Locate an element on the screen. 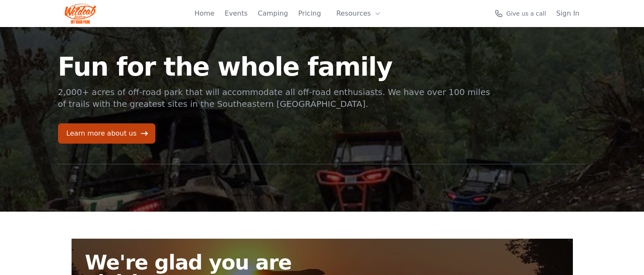 The image size is (644, 275). a: Learn more about us is located at coordinates (107, 133).